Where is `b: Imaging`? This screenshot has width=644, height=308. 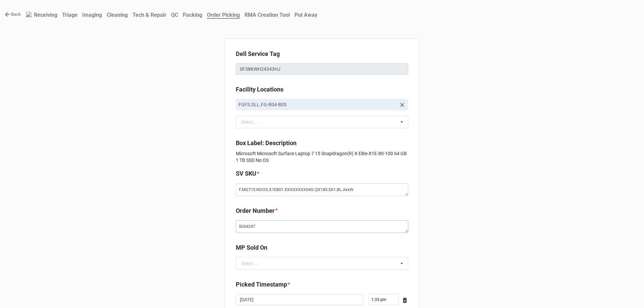
b: Imaging is located at coordinates (92, 15).